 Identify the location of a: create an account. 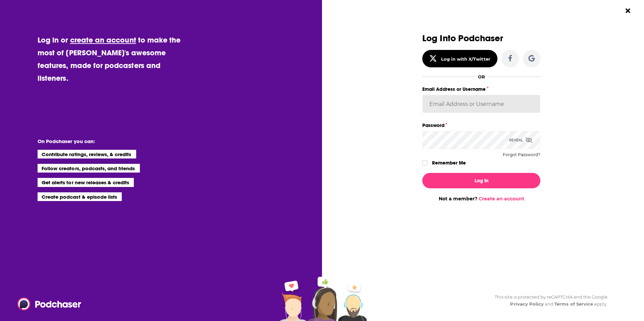
(103, 40).